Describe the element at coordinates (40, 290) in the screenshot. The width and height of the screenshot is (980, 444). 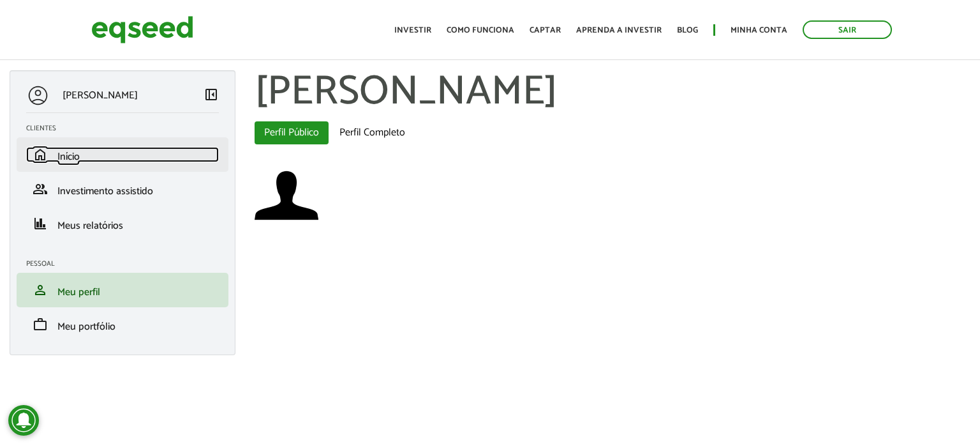
I see `span: person` at that location.